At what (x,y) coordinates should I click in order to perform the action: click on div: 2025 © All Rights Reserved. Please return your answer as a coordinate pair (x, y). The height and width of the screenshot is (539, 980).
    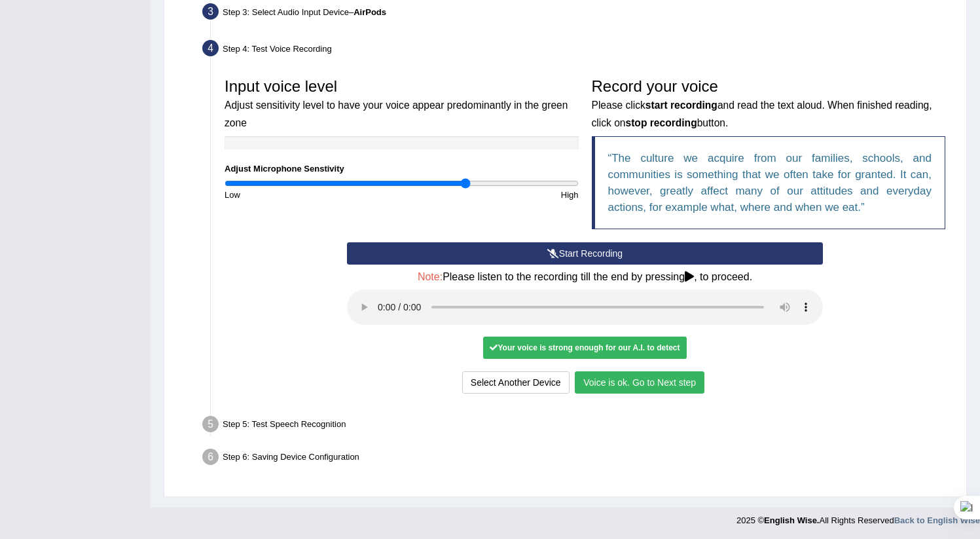
    Looking at the image, I should click on (858, 517).